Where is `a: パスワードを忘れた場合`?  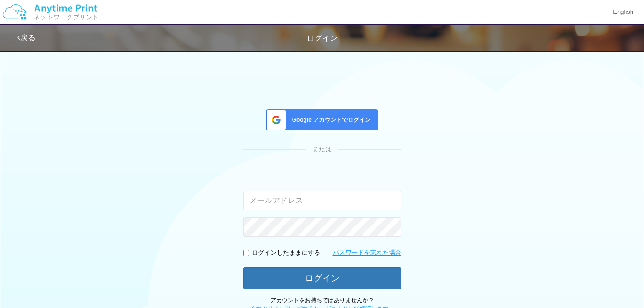
a: パスワードを忘れた場合 is located at coordinates (367, 253).